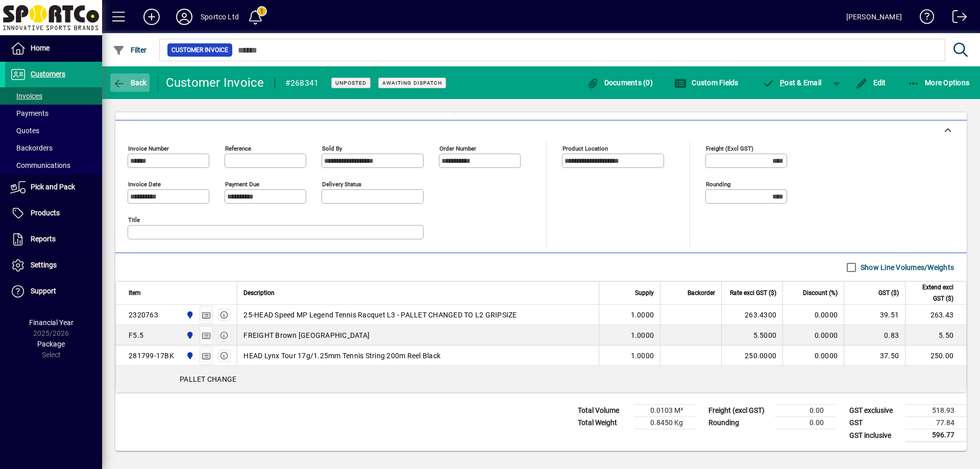  I want to click on mat-label: Sold by, so click(332, 149).